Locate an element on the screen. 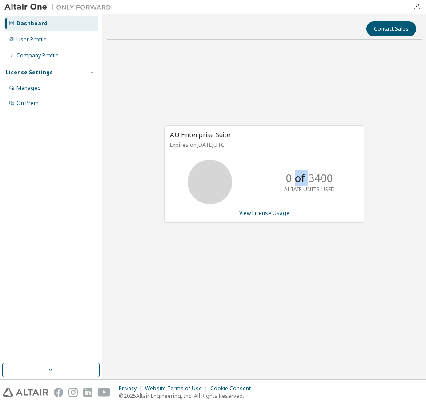 Image resolution: width=426 pixels, height=405 pixels. div: Privacy is located at coordinates (132, 389).